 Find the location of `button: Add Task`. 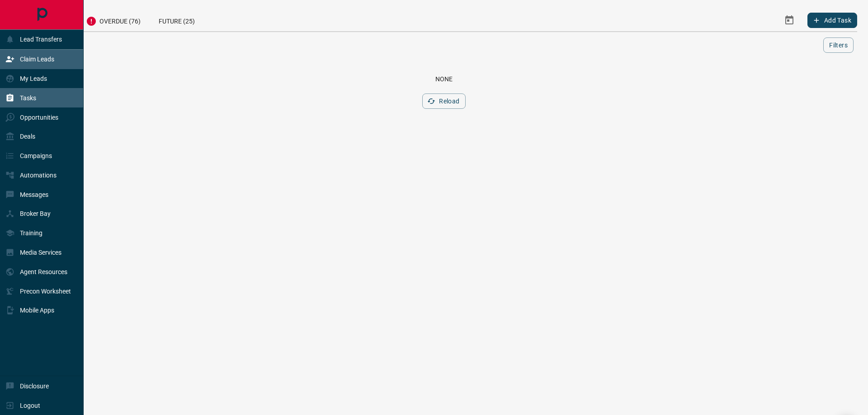

button: Add Task is located at coordinates (832, 20).